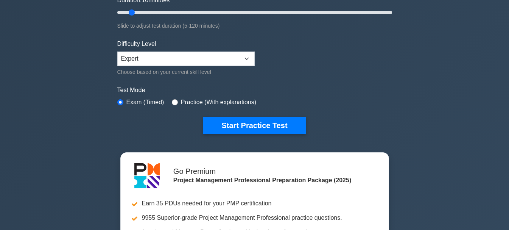  What do you see at coordinates (254, 125) in the screenshot?
I see `button: Start Practice Test` at bounding box center [254, 125].